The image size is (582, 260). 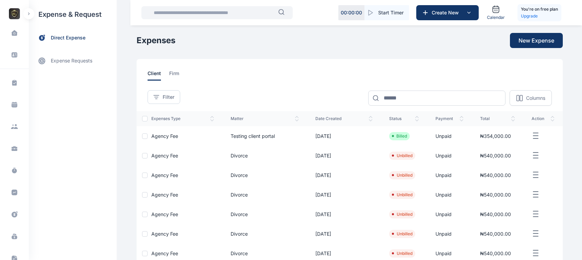 I want to click on span: expenses type, so click(x=183, y=119).